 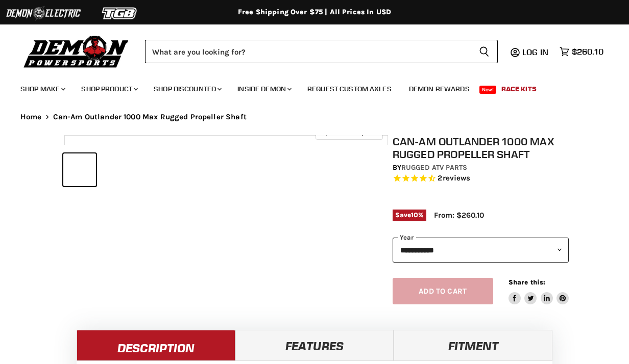 What do you see at coordinates (31, 117) in the screenshot?
I see `a: Home` at bounding box center [31, 117].